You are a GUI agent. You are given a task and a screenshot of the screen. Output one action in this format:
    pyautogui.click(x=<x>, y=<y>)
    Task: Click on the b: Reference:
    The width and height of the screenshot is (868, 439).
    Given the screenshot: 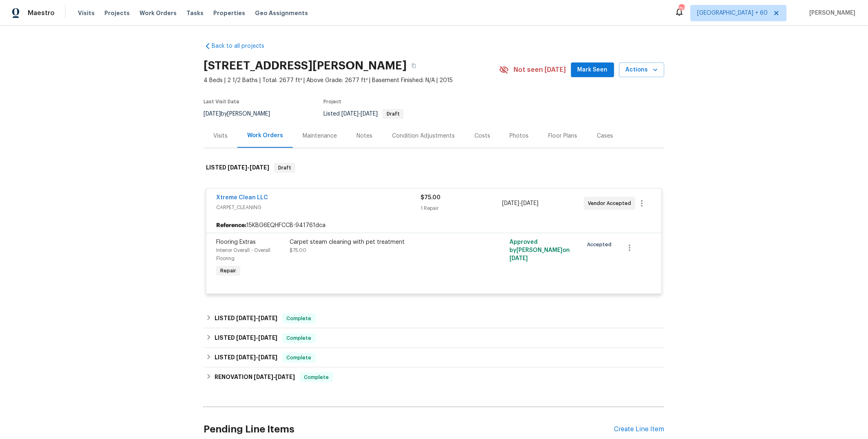 What is the action you would take?
    pyautogui.click(x=231, y=225)
    